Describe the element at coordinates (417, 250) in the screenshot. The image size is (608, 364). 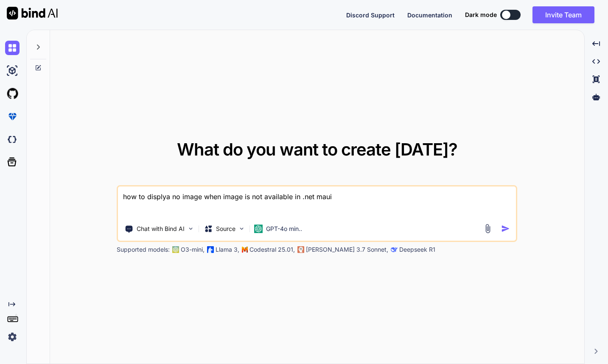
I see `p: Deepseek R1` at that location.